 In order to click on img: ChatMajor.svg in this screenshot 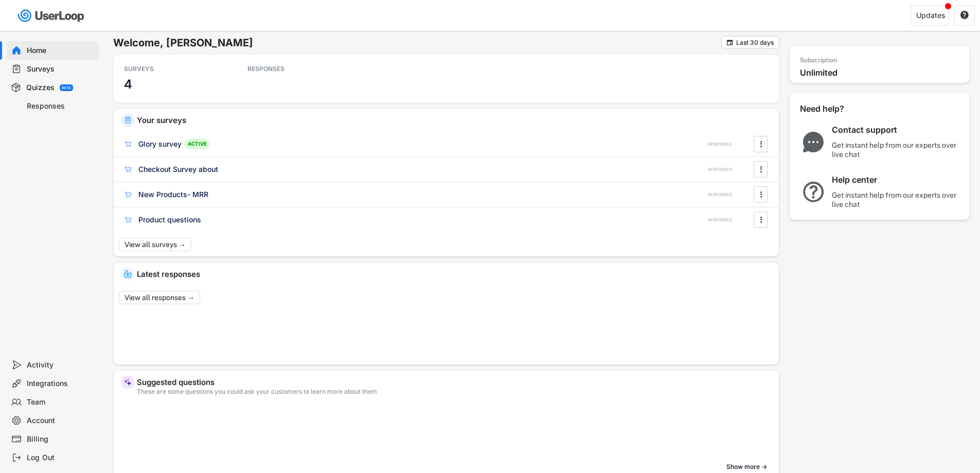, I will do `click(813, 142)`.